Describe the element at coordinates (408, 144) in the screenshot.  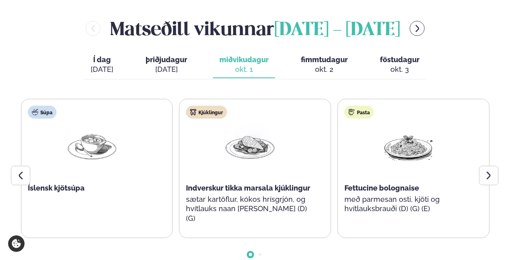
I see `img: Spagetti.png` at that location.